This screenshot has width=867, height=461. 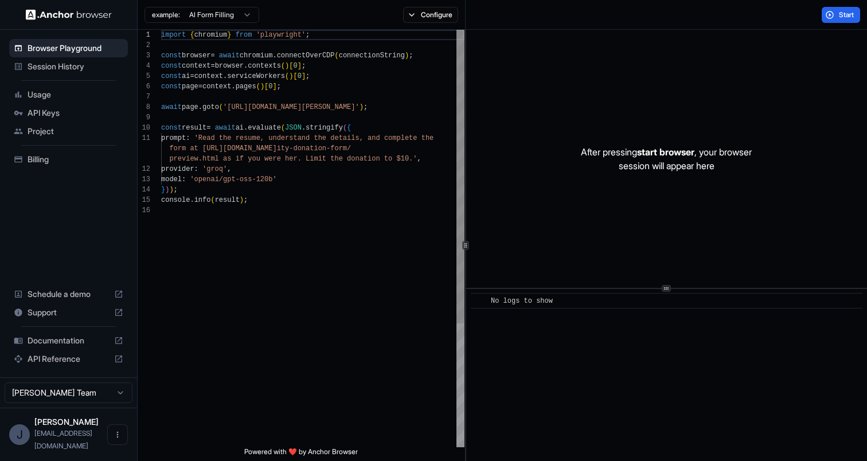 I want to click on div: Support, so click(x=68, y=313).